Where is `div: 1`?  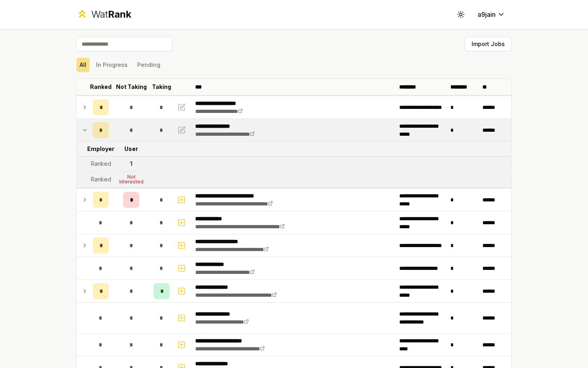 div: 1 is located at coordinates (131, 164).